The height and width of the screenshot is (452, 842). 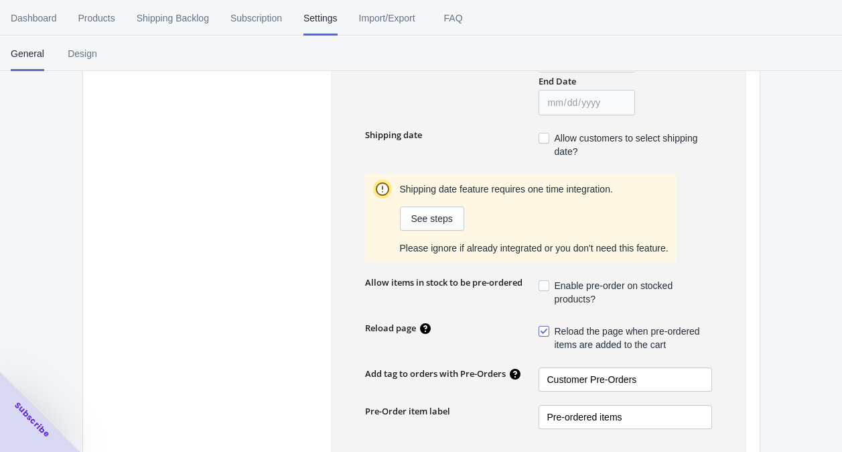 I want to click on span: Shipping date feature requires one time integration., so click(x=506, y=189).